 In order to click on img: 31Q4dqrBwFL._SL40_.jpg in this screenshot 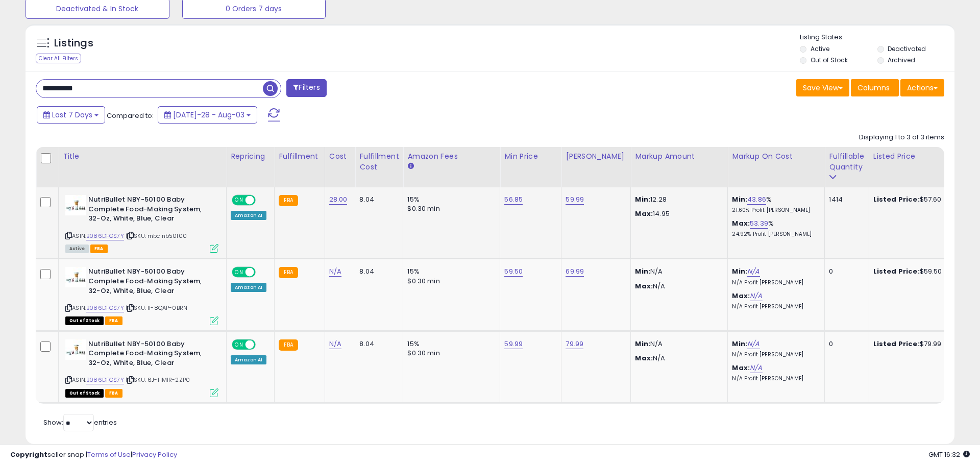, I will do `click(75, 205)`.